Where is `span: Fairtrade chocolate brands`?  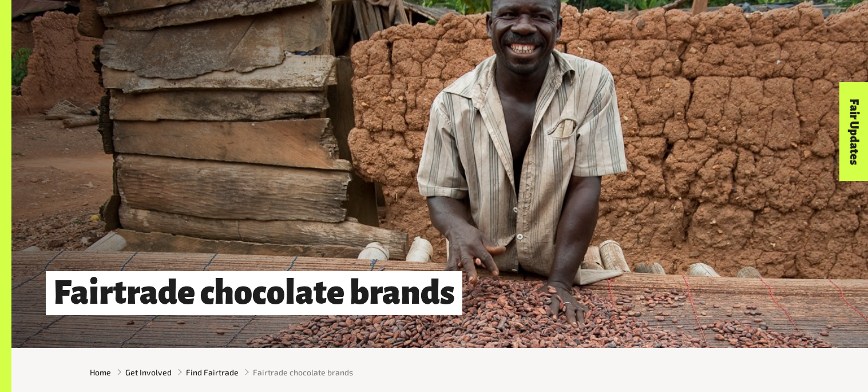 span: Fairtrade chocolate brands is located at coordinates (303, 372).